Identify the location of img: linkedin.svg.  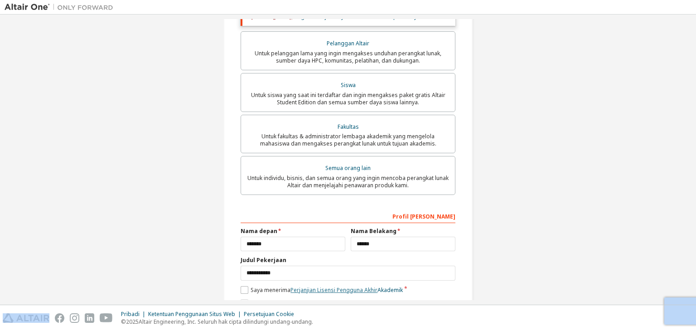
(89, 318).